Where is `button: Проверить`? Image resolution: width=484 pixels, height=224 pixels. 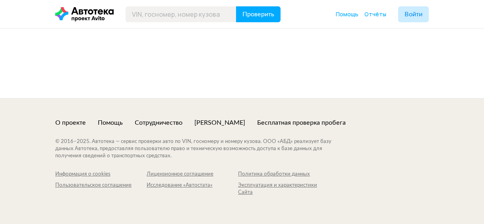
button: Проверить is located at coordinates (258, 14).